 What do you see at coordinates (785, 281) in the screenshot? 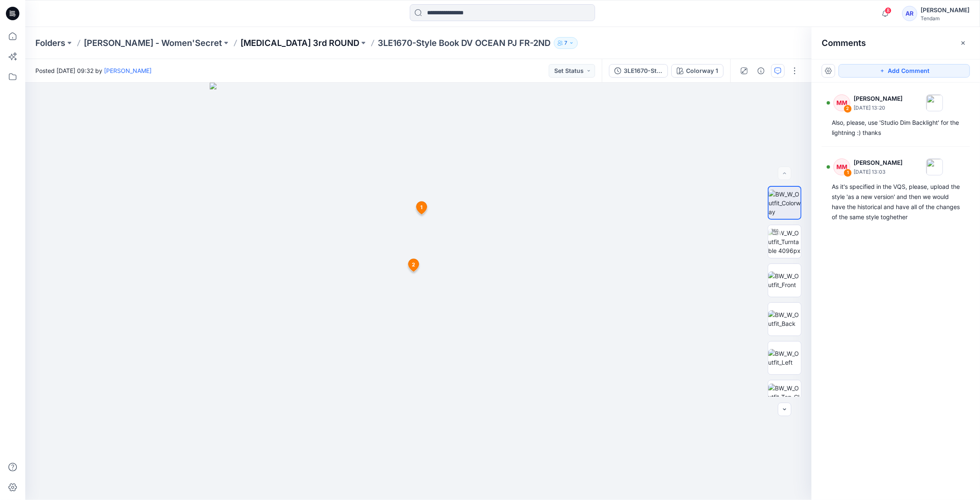
I see `img: BW_W_Outfit_Front` at bounding box center [785, 281].